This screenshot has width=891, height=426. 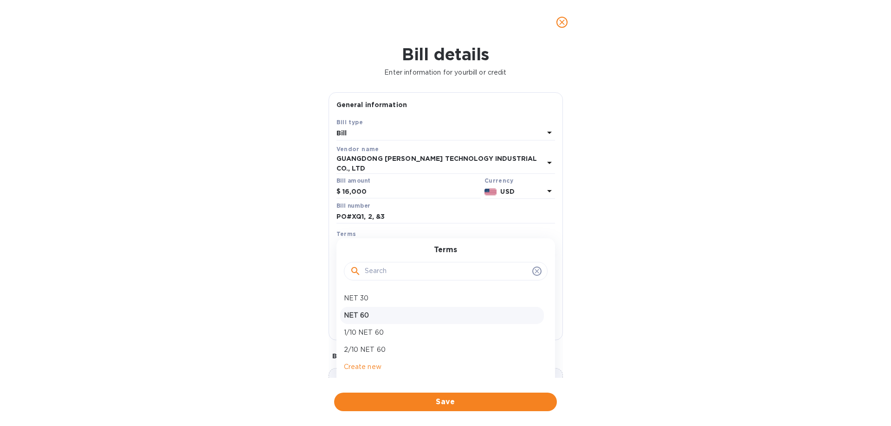 What do you see at coordinates (341, 133) in the screenshot?
I see `b: Bill` at bounding box center [341, 133].